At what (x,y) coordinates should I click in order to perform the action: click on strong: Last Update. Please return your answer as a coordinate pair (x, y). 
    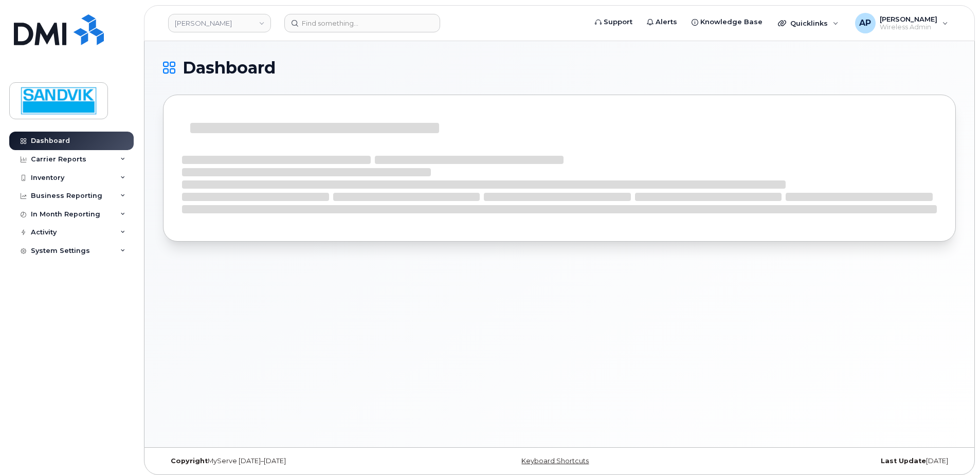
    Looking at the image, I should click on (903, 461).